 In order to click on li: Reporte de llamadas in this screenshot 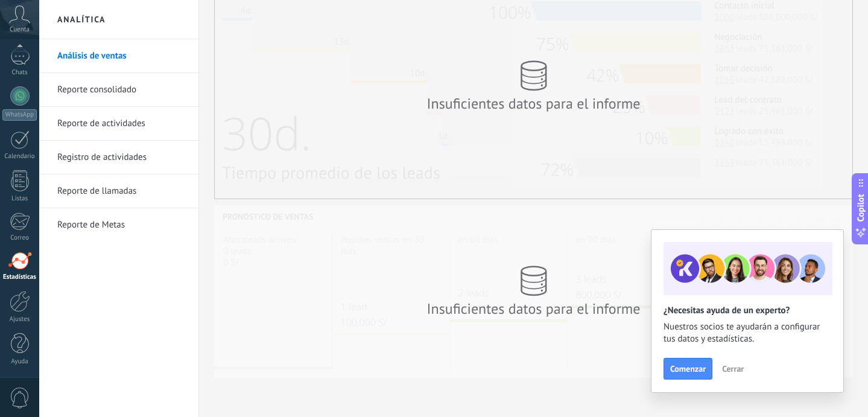, I will do `click(119, 192)`.